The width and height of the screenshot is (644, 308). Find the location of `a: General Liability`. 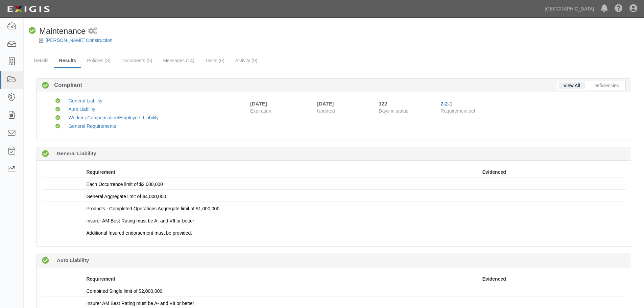

a: General Liability is located at coordinates (85, 101).